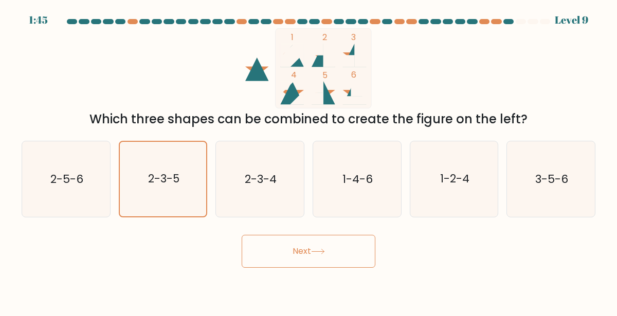  What do you see at coordinates (571, 20) in the screenshot?
I see `div: Level 9` at bounding box center [571, 20].